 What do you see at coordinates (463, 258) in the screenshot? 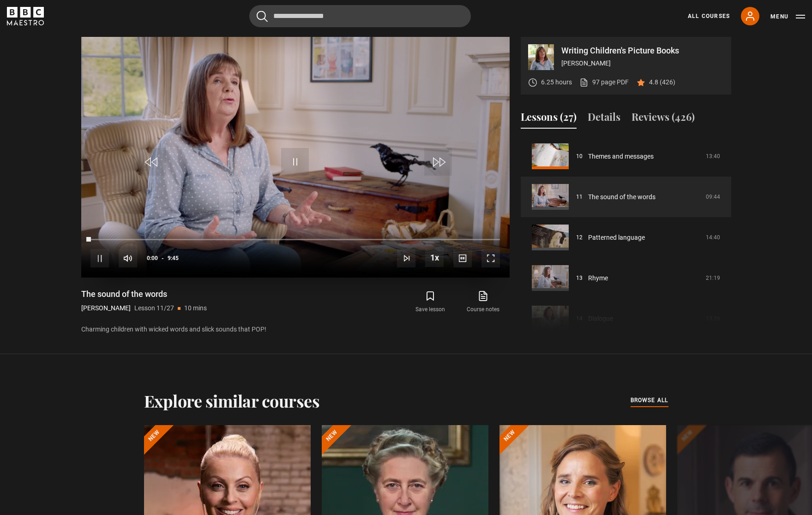
I see `button: Captions` at bounding box center [463, 258].